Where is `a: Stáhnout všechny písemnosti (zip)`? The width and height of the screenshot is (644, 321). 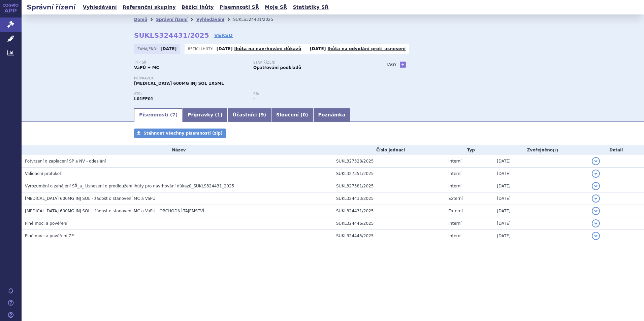
a: Stáhnout všechny písemnosti (zip) is located at coordinates (180, 133).